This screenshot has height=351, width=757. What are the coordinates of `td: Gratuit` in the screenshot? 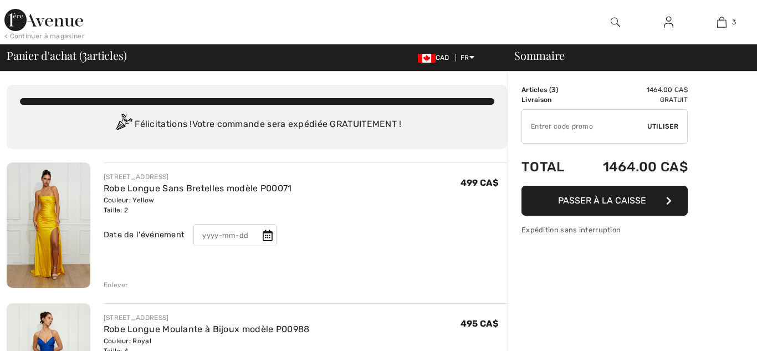 It's located at (633, 100).